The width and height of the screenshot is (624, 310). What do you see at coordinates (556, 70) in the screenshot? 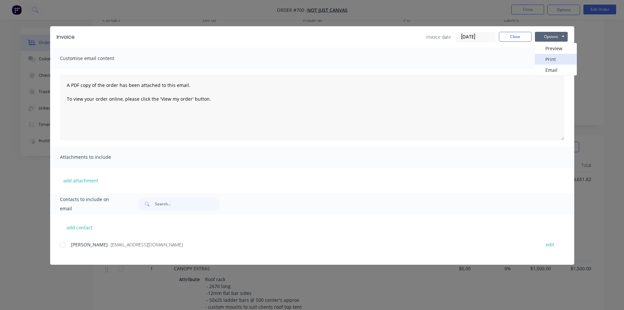
I see `button: Email` at bounding box center [556, 70].